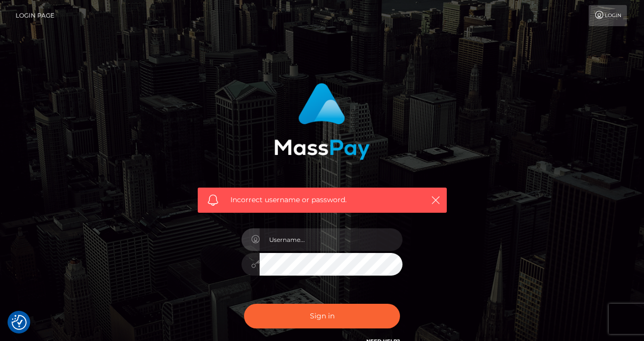  What do you see at coordinates (331, 239) in the screenshot?
I see `input: Username...` at bounding box center [331, 239].